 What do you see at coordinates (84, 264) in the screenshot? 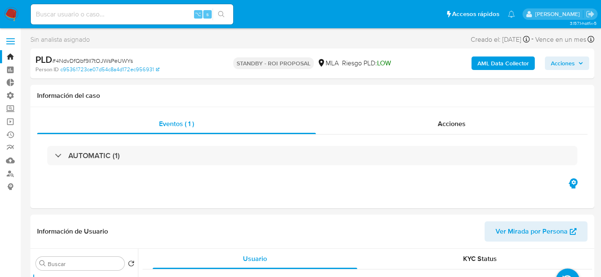
I see `input: Buscar` at bounding box center [84, 264].